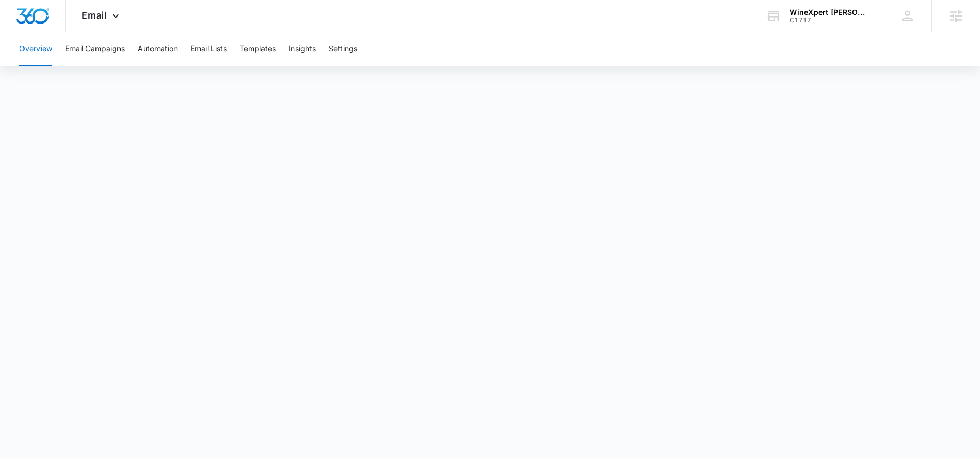  What do you see at coordinates (258, 49) in the screenshot?
I see `button: Templates` at bounding box center [258, 49].